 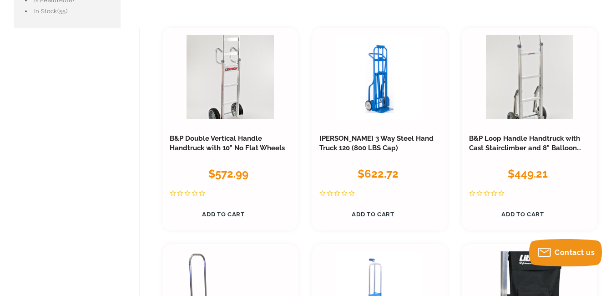 I want to click on span: $572.99, so click(x=228, y=173).